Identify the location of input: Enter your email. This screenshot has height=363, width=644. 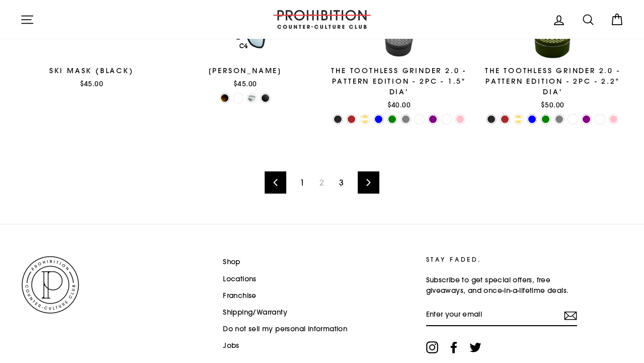
(502, 315).